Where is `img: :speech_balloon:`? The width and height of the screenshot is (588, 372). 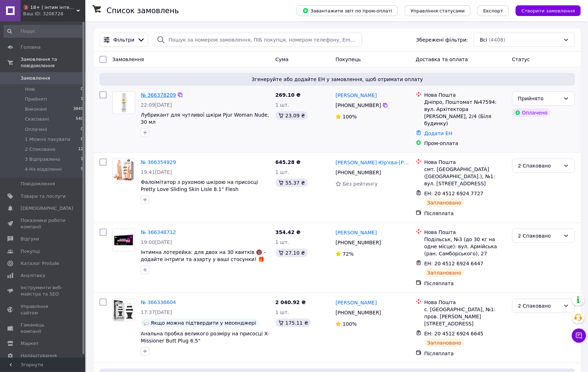
img: :speech_balloon: is located at coordinates (146, 323).